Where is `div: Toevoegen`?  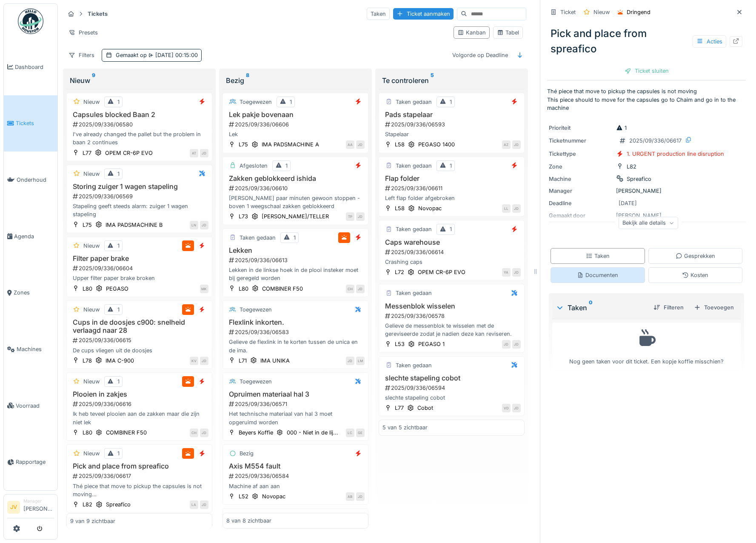 div: Toevoegen is located at coordinates (713, 307).